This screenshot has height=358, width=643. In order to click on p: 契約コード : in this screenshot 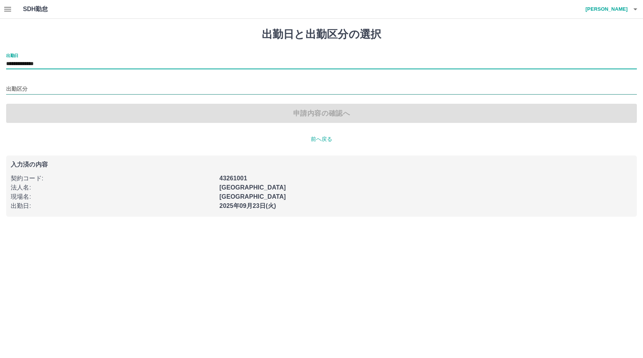, I will do `click(113, 178)`.